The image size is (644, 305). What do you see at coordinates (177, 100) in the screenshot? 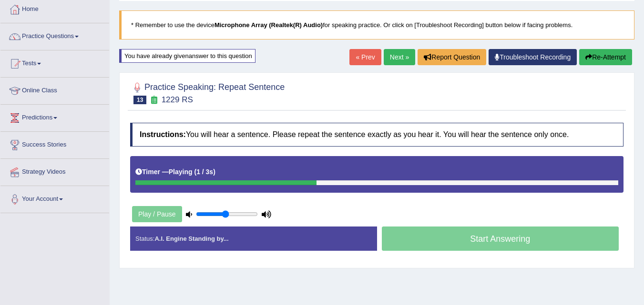
I see `small: 1229 RS` at bounding box center [177, 100].